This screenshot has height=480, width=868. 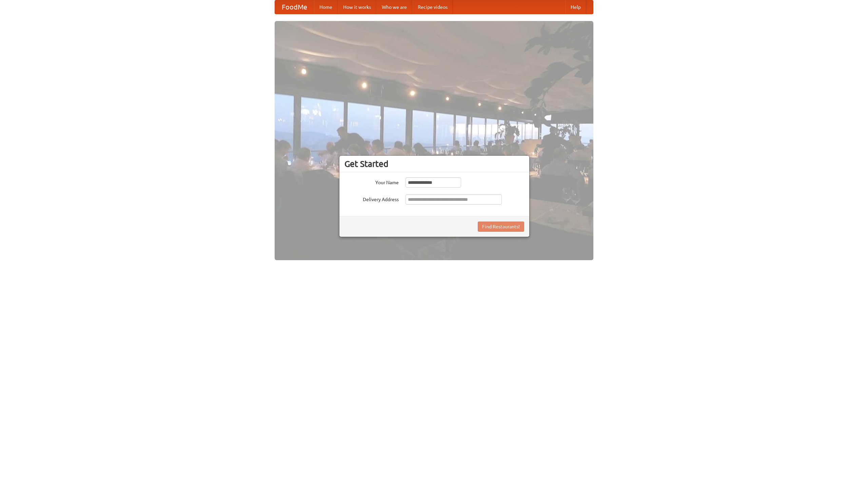 What do you see at coordinates (395, 7) in the screenshot?
I see `a: Who we are` at bounding box center [395, 7].